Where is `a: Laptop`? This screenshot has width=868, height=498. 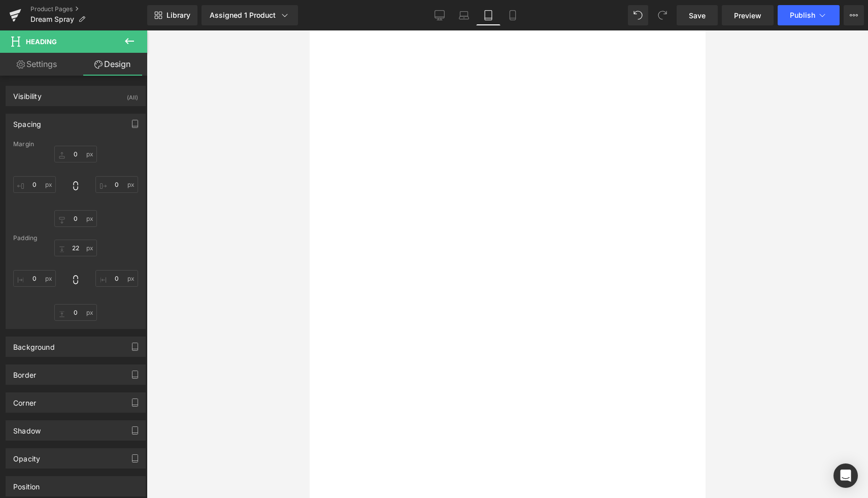 a: Laptop is located at coordinates (464, 15).